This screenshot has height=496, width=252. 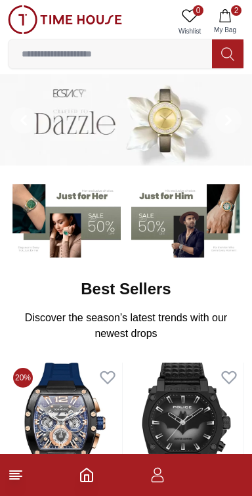 I want to click on p: Discover the season’s latest trends with our newest drops, so click(x=126, y=326).